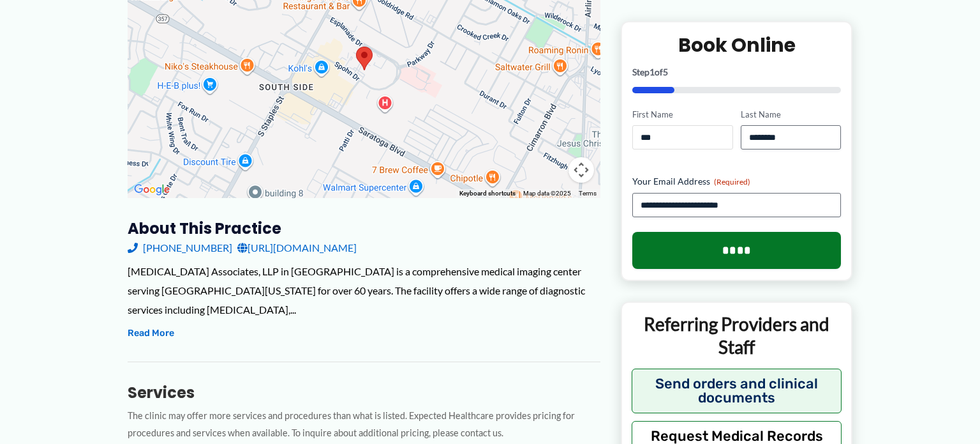 The width and height of the screenshot is (980, 444). Describe the element at coordinates (652, 71) in the screenshot. I see `span: 1` at that location.